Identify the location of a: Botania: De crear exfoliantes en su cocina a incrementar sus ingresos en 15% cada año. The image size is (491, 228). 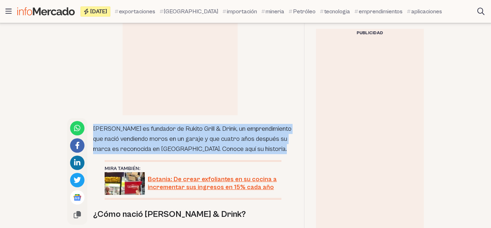
(193, 183).